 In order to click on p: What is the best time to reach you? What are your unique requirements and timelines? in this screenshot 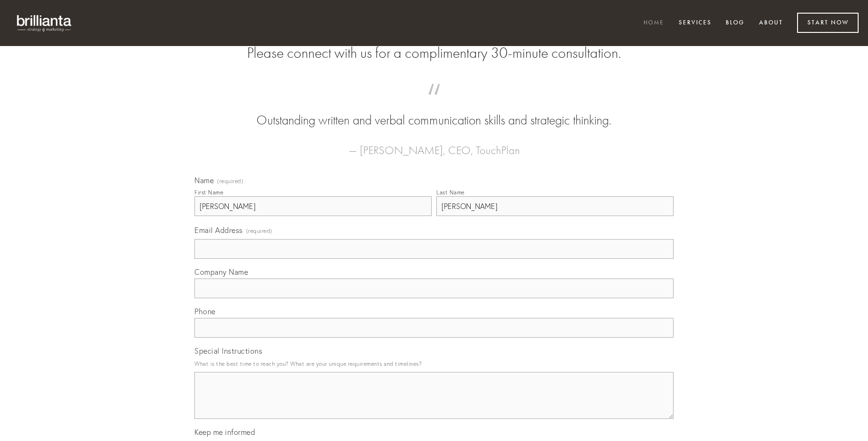, I will do `click(434, 363)`.